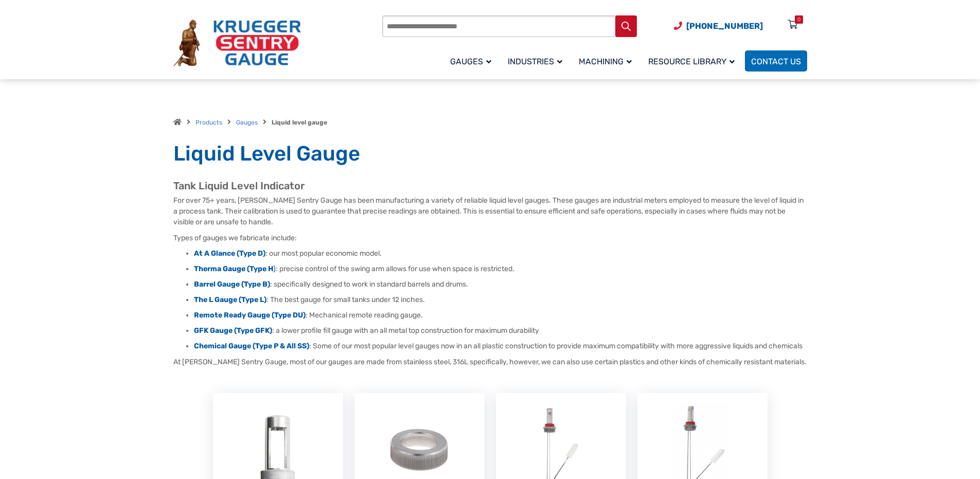 Image resolution: width=980 pixels, height=479 pixels. Describe the element at coordinates (607, 61) in the screenshot. I see `a: Machining` at that location.